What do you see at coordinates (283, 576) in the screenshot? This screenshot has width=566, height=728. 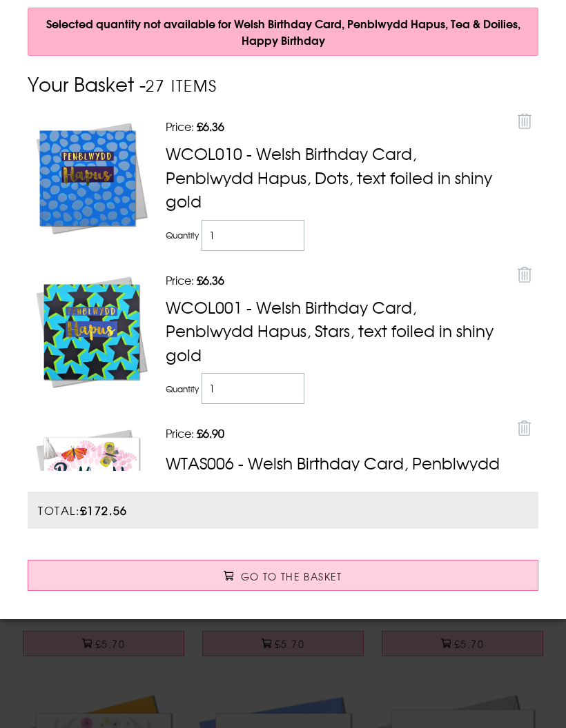 I see `a: Go to the Basket` at bounding box center [283, 576].